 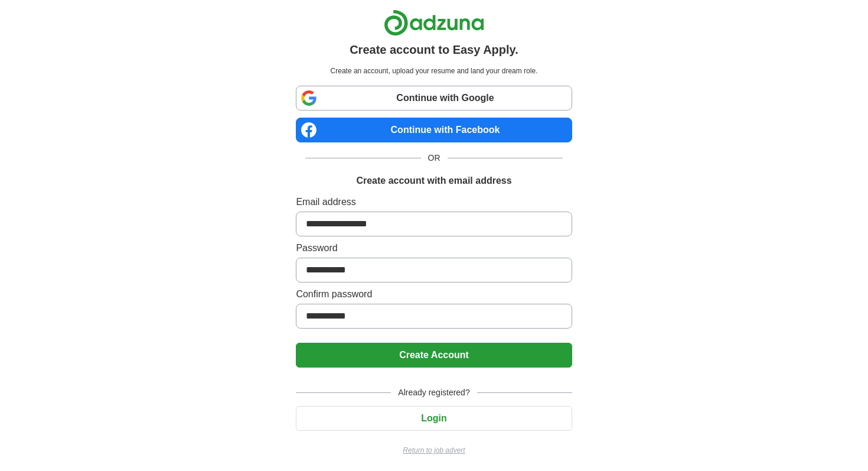 I want to click on h1: Create account with email address, so click(x=433, y=181).